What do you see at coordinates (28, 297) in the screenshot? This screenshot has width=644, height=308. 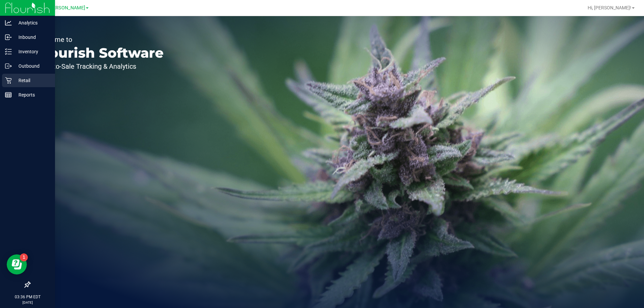 I see `p: 03:36 PM EDT` at bounding box center [28, 297].